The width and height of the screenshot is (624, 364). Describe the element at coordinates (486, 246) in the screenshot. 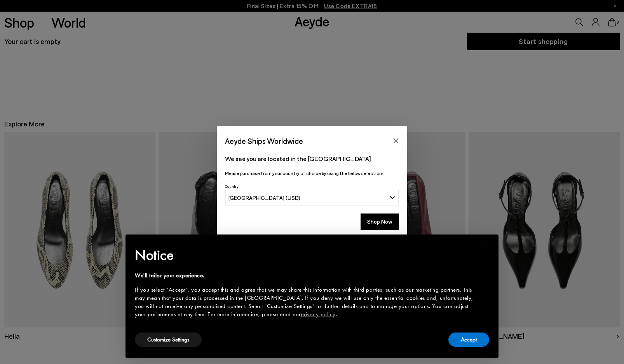

I see `button: Close this notice` at that location.